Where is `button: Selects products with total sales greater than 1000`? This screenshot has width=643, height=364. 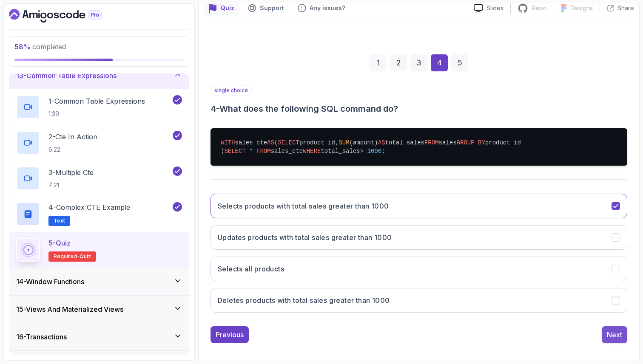
button: Selects products with total sales greater than 1000 is located at coordinates (419, 206).